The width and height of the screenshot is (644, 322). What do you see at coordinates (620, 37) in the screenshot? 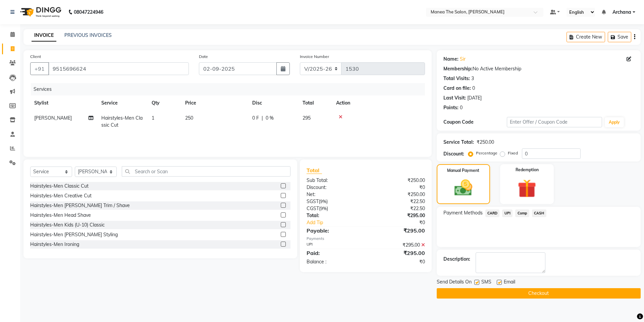
I see `button: Save` at bounding box center [620, 37].